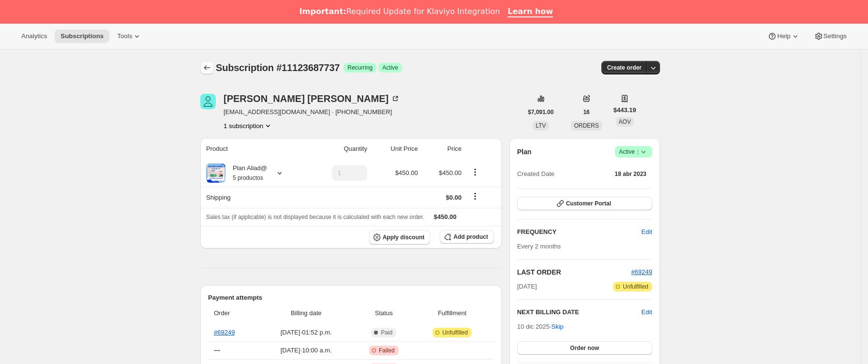 Image resolution: width=868 pixels, height=364 pixels. What do you see at coordinates (783, 36) in the screenshot?
I see `span: Help` at bounding box center [783, 36].